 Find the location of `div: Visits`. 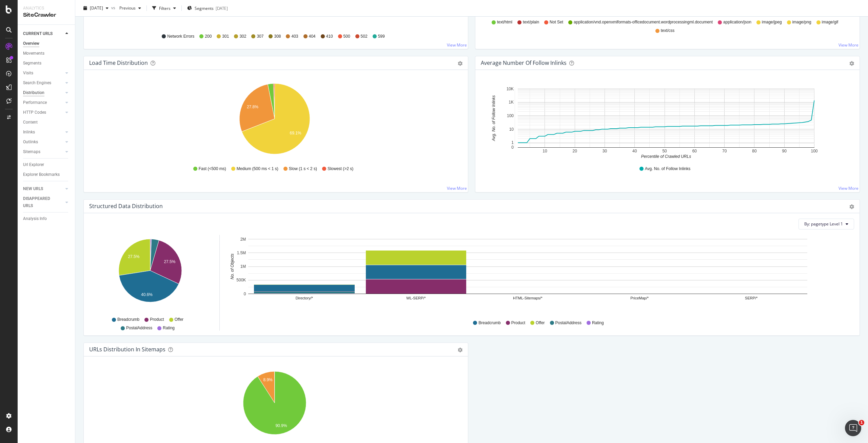

div: Visits is located at coordinates (28, 73).